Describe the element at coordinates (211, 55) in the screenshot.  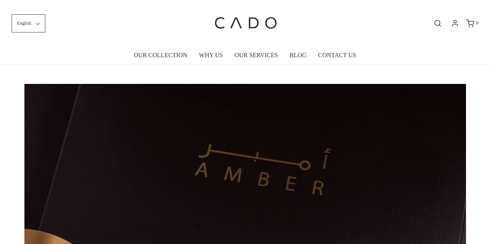
I see `a: WHY US` at that location.